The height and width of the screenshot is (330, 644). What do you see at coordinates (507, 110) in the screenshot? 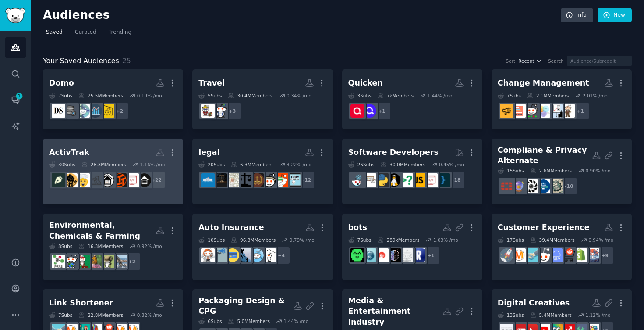
I see `img: changemanagement` at bounding box center [507, 110].